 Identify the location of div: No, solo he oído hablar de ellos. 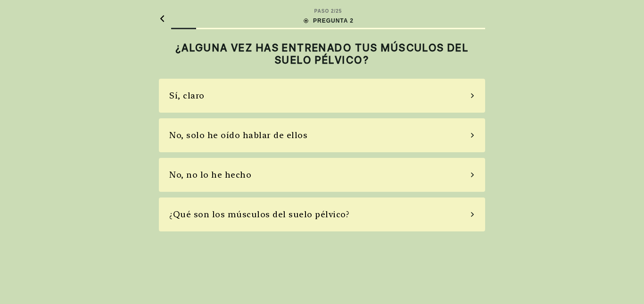
(238, 135).